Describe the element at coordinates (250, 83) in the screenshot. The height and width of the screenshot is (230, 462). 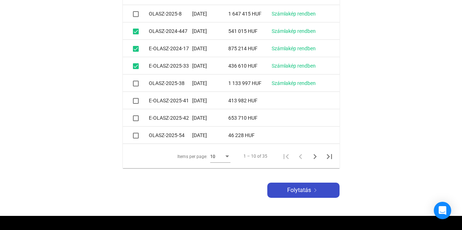
I see `td: 1 133 997 HUF` at that location.